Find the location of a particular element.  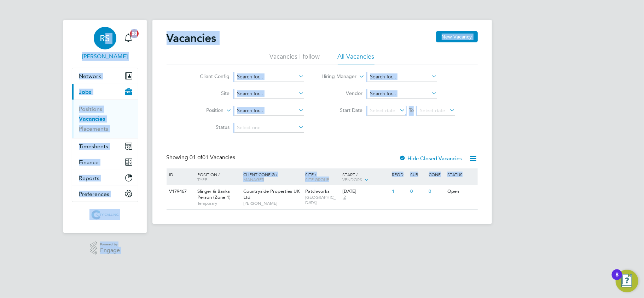

div: Position / is located at coordinates (217, 177).